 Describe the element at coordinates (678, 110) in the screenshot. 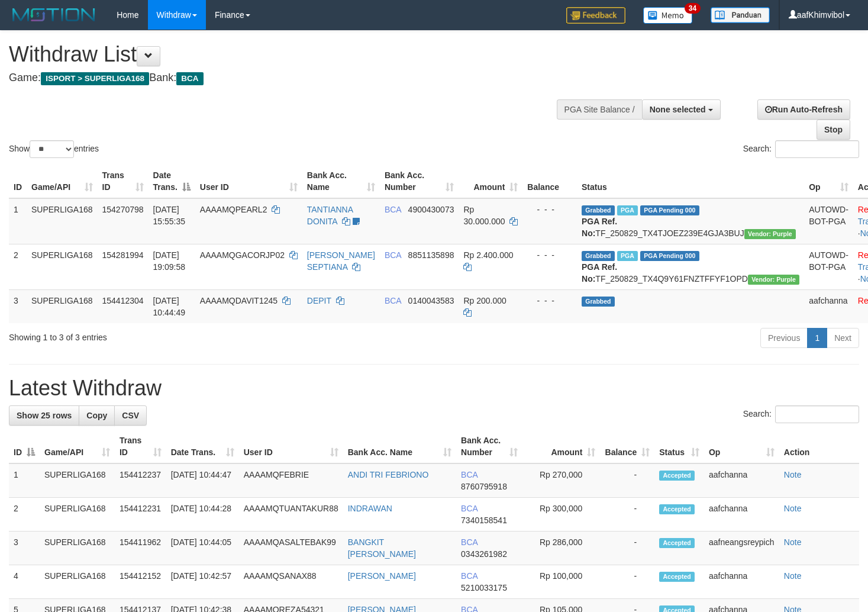

I see `span: None selected` at that location.